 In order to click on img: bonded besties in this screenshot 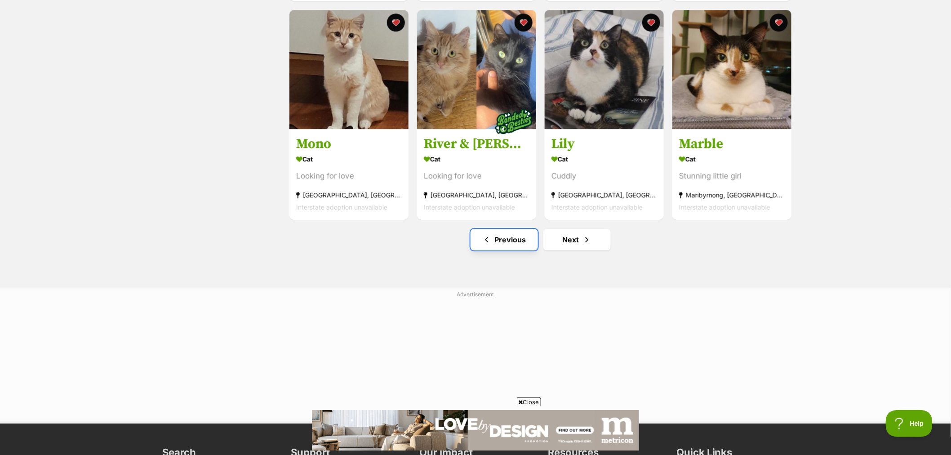, I will do `click(514, 121)`.